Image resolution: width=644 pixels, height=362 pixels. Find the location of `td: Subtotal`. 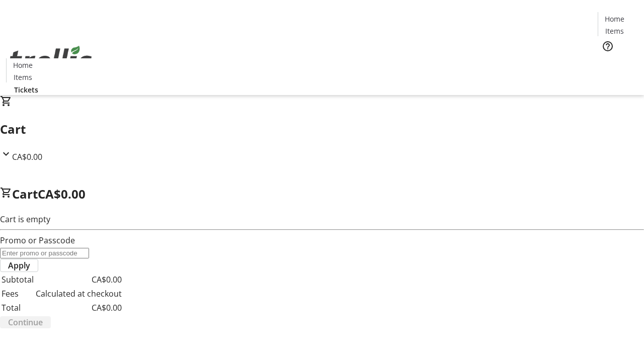

td: Subtotal is located at coordinates (18, 280).